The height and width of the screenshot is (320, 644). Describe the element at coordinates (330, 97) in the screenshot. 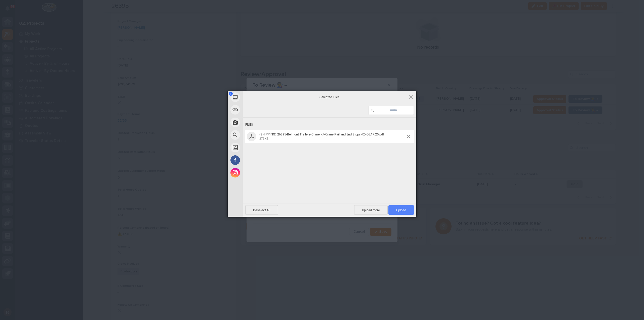

I see `span: Selected Files` at that location.